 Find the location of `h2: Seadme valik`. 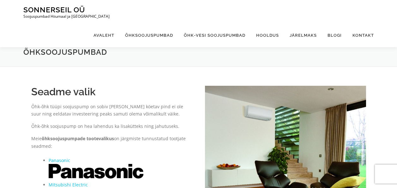

h2: Seadme valik is located at coordinates (112, 92).